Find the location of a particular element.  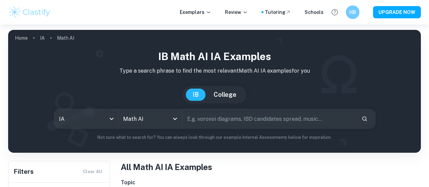

a: Clastify logo is located at coordinates (30, 12).